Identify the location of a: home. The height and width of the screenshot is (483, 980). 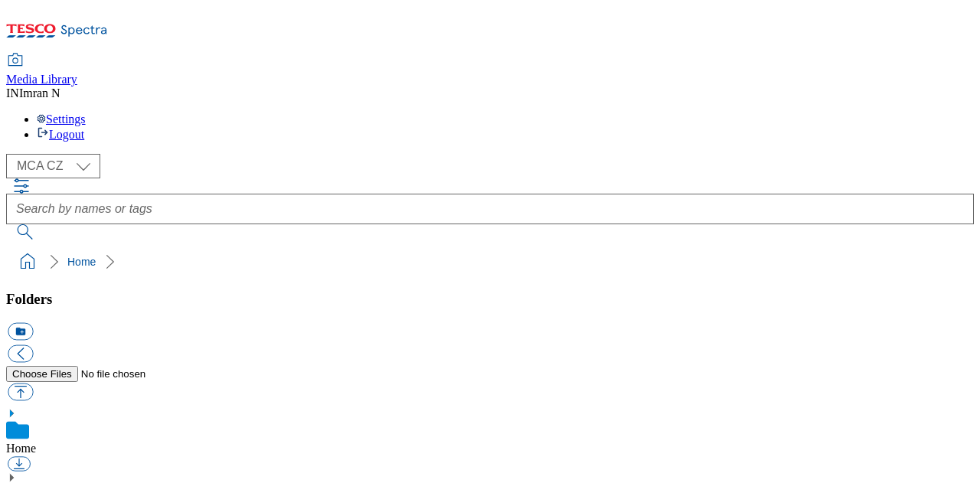
(28, 262).